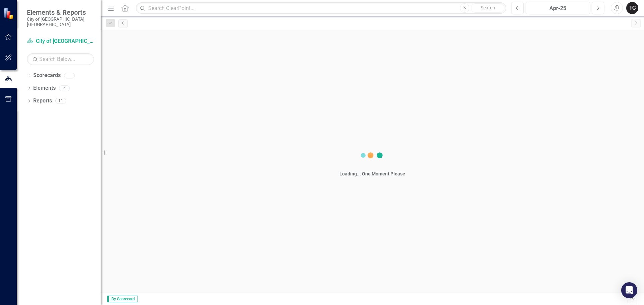 Image resolution: width=644 pixels, height=305 pixels. Describe the element at coordinates (488, 8) in the screenshot. I see `button: Search` at that location.